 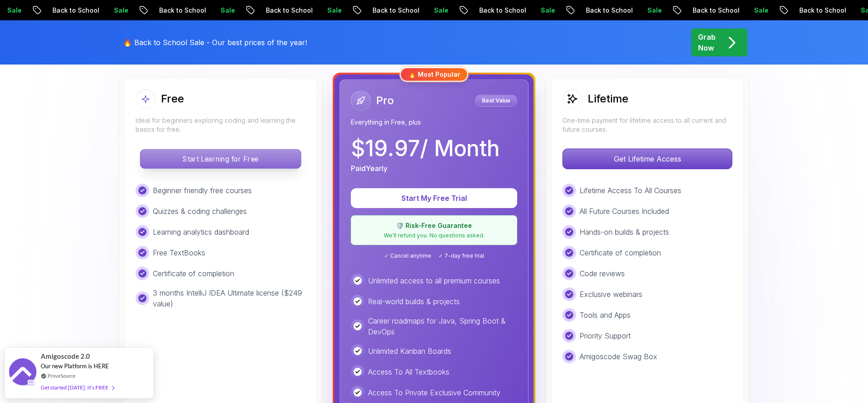 What do you see at coordinates (220, 159) in the screenshot?
I see `button: Start Learning for Free` at bounding box center [220, 159].